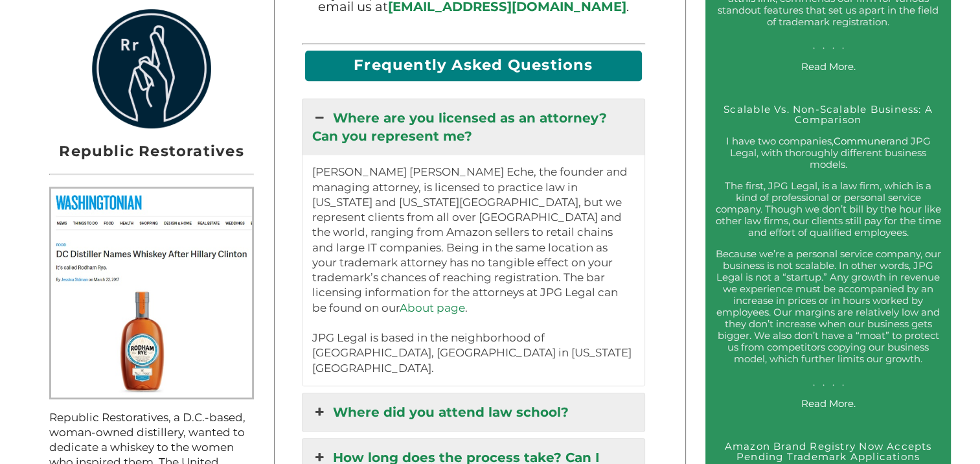 This screenshot has height=464, width=980. I want to click on a: Where are you licensed as an attorney? Can you represent me?, so click(474, 127).